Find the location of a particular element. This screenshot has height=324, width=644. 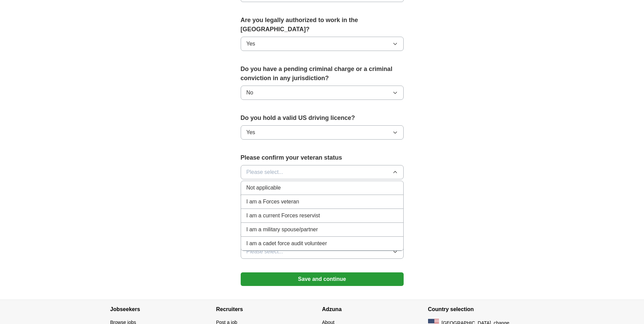

button: No is located at coordinates (322, 93).